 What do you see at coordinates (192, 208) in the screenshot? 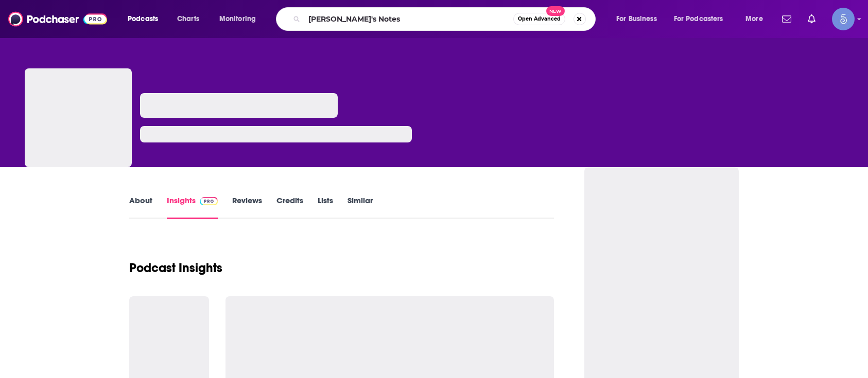
I see `a: InsightsPodchaser Pro` at bounding box center [192, 208].